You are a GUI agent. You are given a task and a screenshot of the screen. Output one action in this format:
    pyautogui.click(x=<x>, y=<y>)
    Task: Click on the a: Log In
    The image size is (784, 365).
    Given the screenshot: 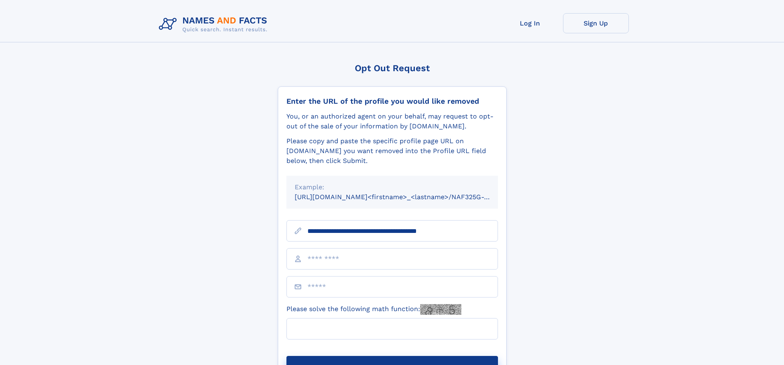 What is the action you would take?
    pyautogui.click(x=530, y=23)
    